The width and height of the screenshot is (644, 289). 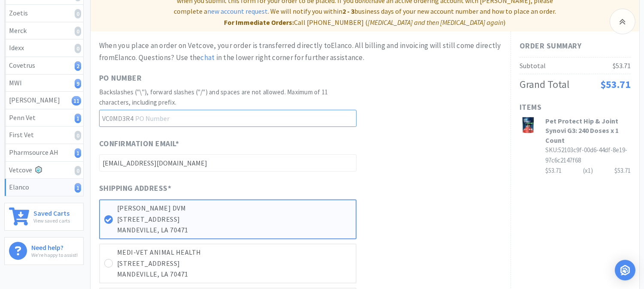 I want to click on h3: Pet Protect Hip & Joint Synovi G3: 240 Doses x 1 Count, so click(x=588, y=130).